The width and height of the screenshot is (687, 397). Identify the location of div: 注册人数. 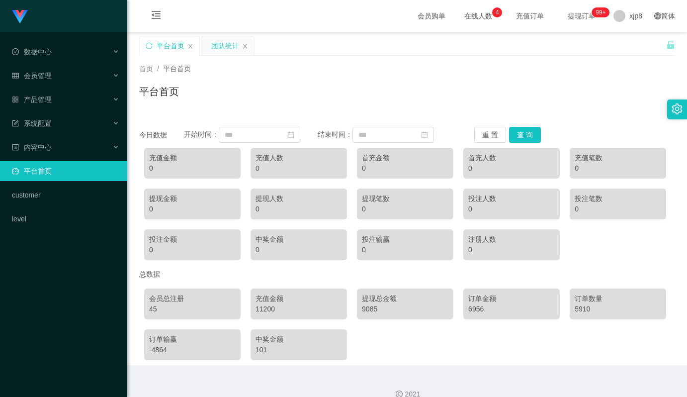
(512, 239).